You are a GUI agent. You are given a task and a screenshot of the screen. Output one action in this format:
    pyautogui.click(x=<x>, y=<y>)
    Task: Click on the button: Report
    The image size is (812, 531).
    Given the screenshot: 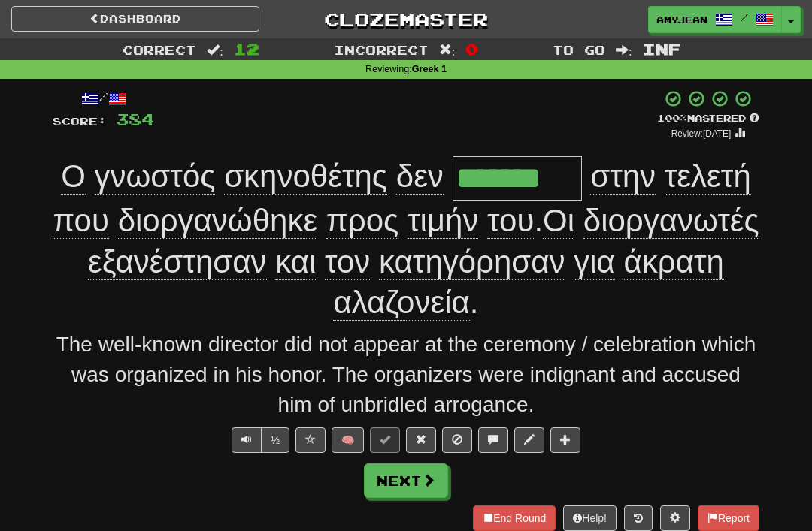 What is the action you would take?
    pyautogui.click(x=729, y=519)
    